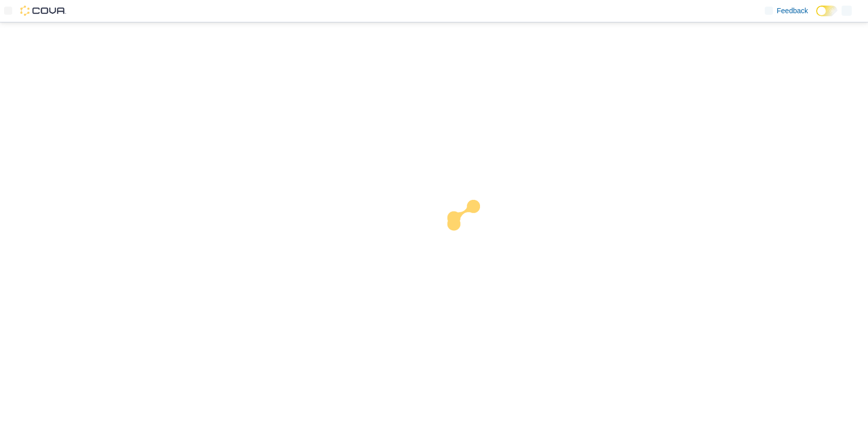 This screenshot has width=868, height=447. What do you see at coordinates (472, 230) in the screenshot?
I see `img: cova-loader` at bounding box center [472, 230].